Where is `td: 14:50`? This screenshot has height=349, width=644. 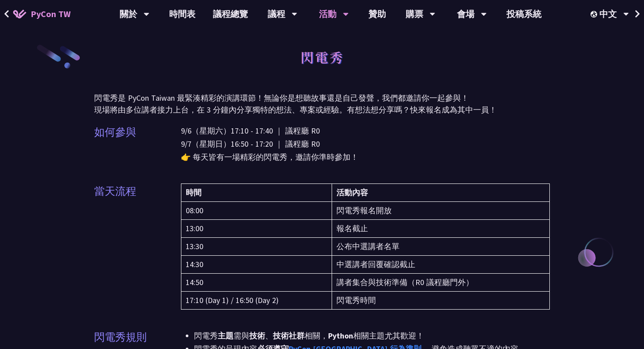 td: 14:50 is located at coordinates (257, 283).